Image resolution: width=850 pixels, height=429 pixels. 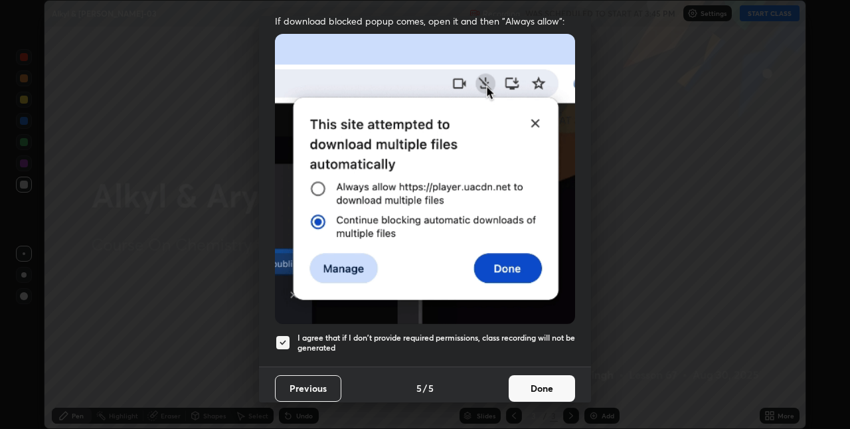 What do you see at coordinates (308, 388) in the screenshot?
I see `button: Previous` at bounding box center [308, 388].